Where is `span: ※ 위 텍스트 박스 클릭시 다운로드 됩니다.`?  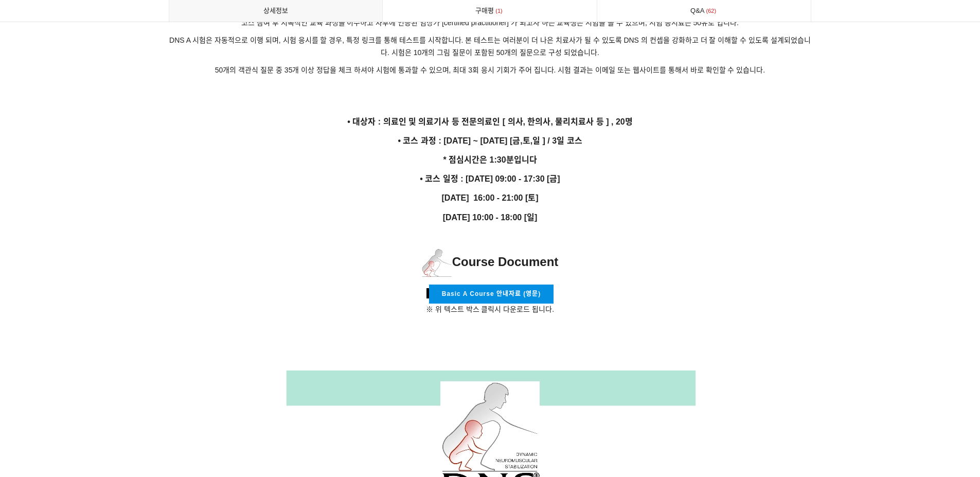
span: ※ 위 텍스트 박스 클릭시 다운로드 됩니다. is located at coordinates (490, 309).